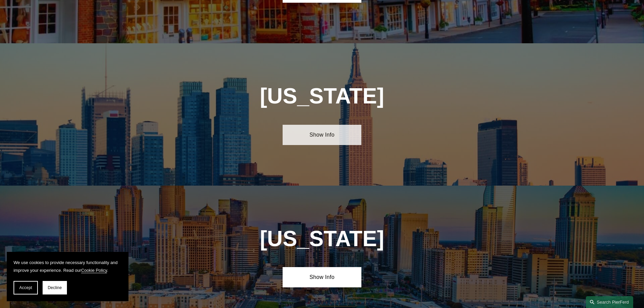  What do you see at coordinates (609, 302) in the screenshot?
I see `a: Search this site` at bounding box center [609, 302].